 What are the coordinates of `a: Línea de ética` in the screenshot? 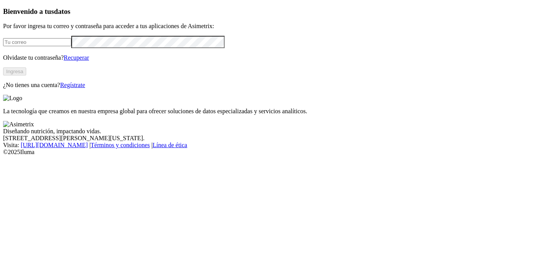 It's located at (170, 145).